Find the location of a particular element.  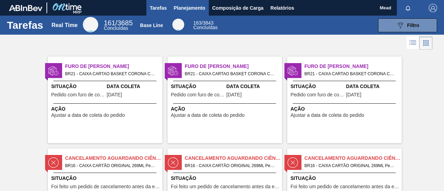

span: / 3685 is located at coordinates (118, 23).